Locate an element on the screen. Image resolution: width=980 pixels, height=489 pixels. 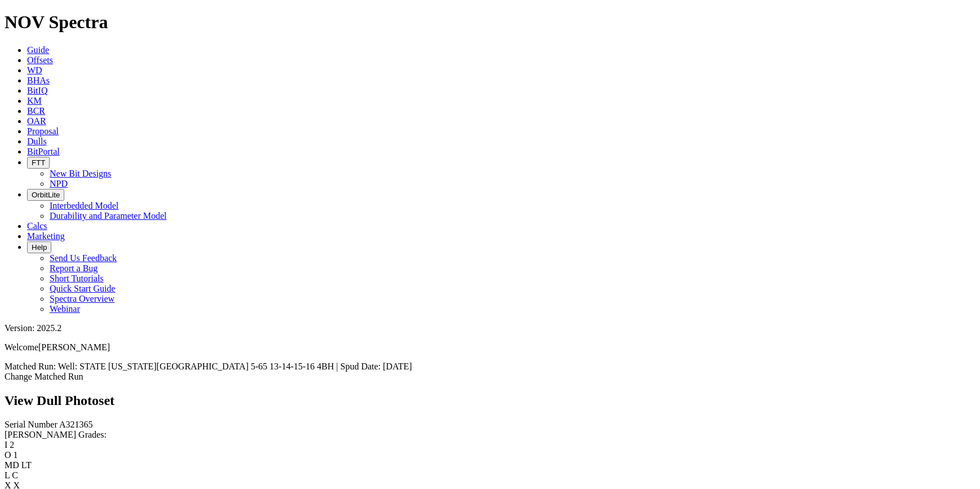
span: C is located at coordinates (15, 475).